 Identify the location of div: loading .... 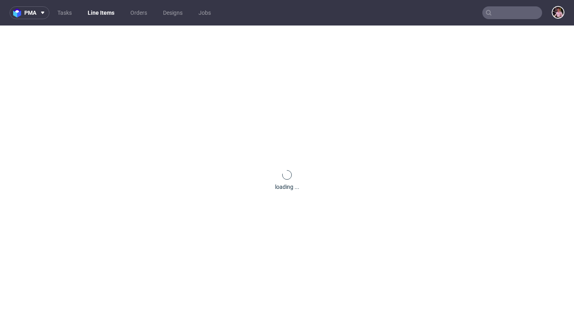
(287, 187).